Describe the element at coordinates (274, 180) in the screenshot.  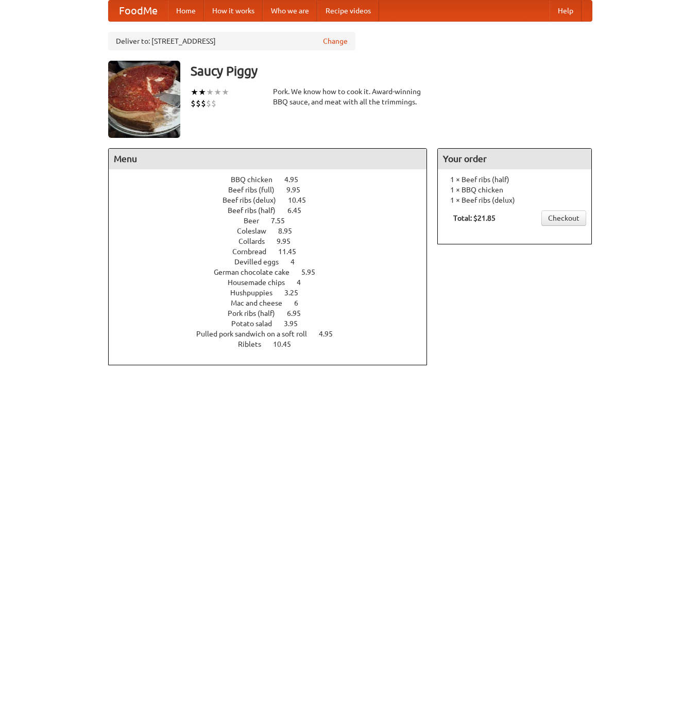
I see `a: BBQ chicken 4.95` at that location.